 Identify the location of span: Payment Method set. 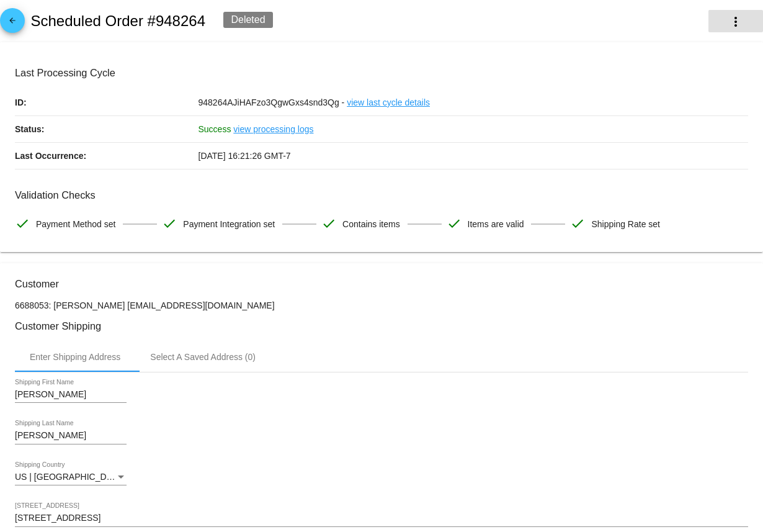
(76, 224).